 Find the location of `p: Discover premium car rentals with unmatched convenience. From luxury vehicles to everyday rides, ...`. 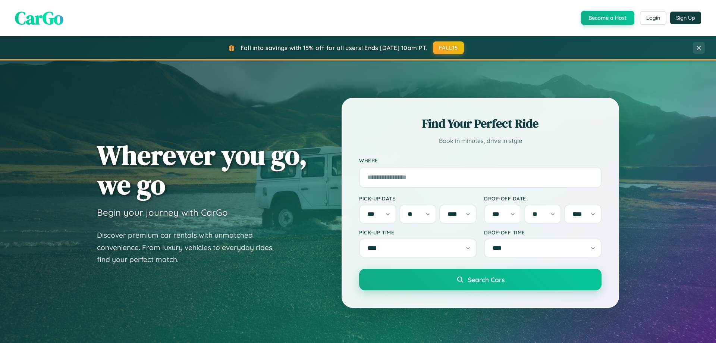

p: Discover premium car rentals with unmatched convenience. From luxury vehicles to everyday rides, ... is located at coordinates (190, 247).